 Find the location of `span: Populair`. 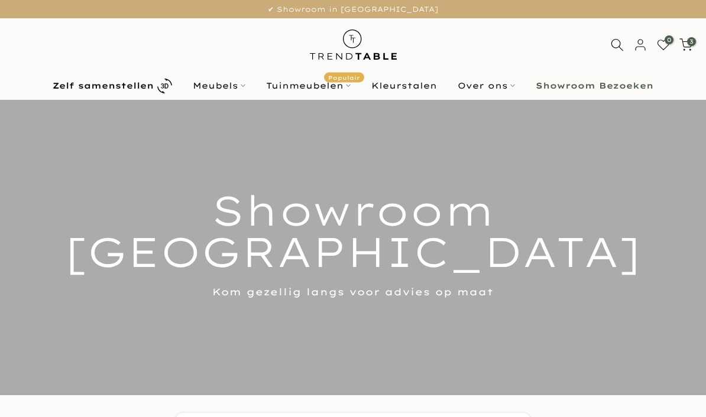

span: Populair is located at coordinates (344, 77).